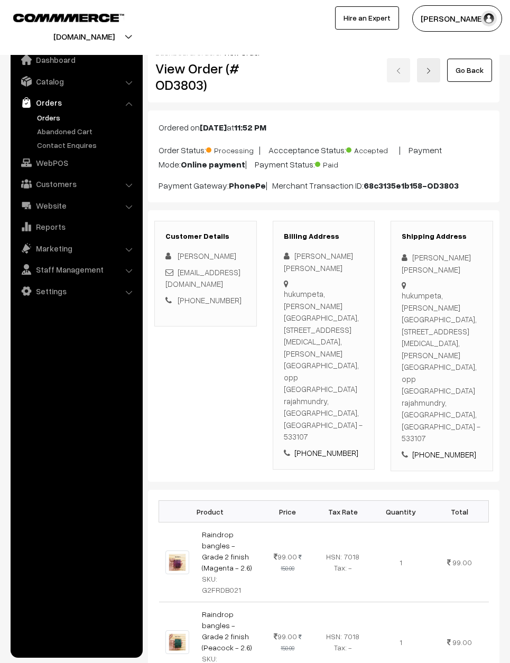 The width and height of the screenshot is (510, 663). I want to click on a: Marketing, so click(76, 248).